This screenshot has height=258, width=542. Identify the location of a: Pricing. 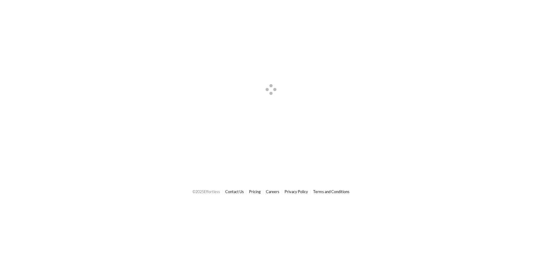
(255, 192).